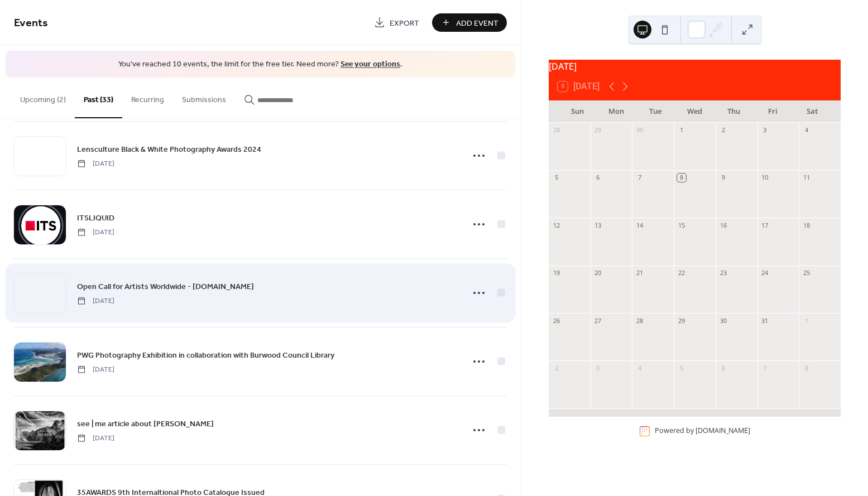  Describe the element at coordinates (639, 273) in the screenshot. I see `div: 21` at that location.